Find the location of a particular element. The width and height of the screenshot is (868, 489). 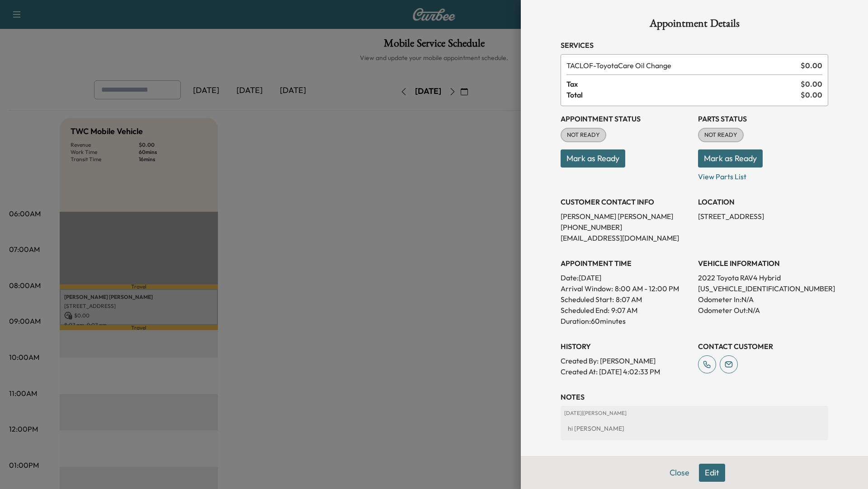

p: 2022 Toyota RAV4 Hybrid is located at coordinates (763, 278).